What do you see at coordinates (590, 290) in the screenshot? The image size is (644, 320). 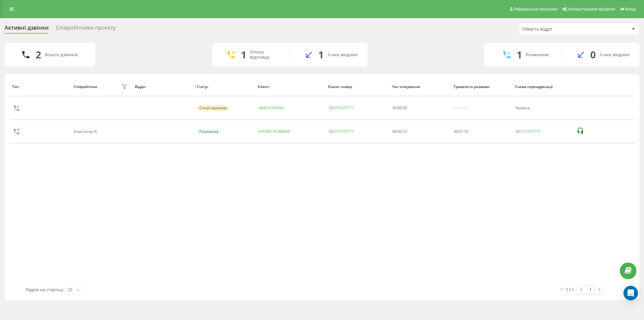 I see `a: 1` at bounding box center [590, 290].